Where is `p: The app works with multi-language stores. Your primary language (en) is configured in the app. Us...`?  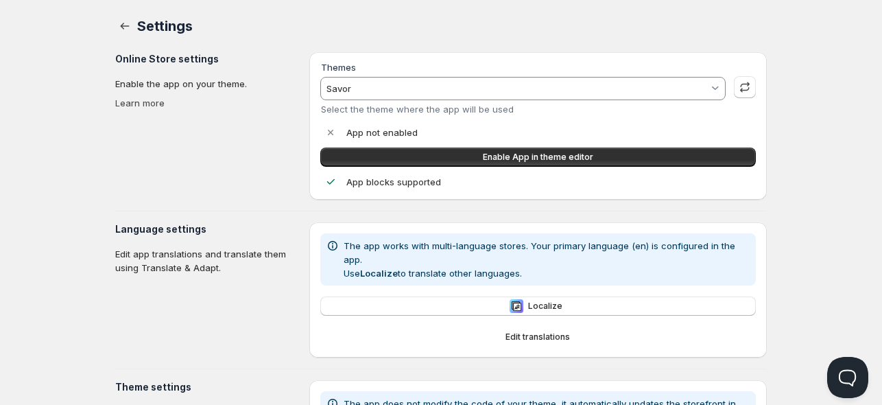
p: The app works with multi-language stores. Your primary language (en) is configured in the app. Us... is located at coordinates (547, 259).